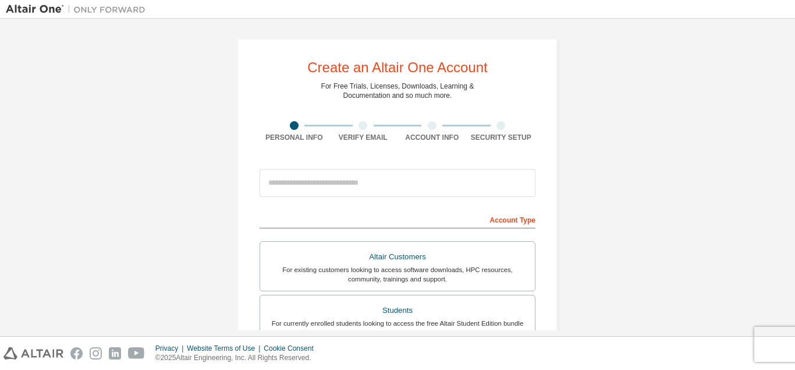  Describe the element at coordinates (225, 348) in the screenshot. I see `div: Website Terms of Use` at that location.